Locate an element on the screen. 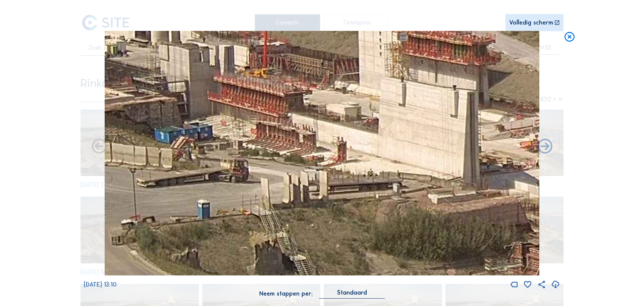 The width and height of the screenshot is (644, 306). img: Image is located at coordinates (322, 153).